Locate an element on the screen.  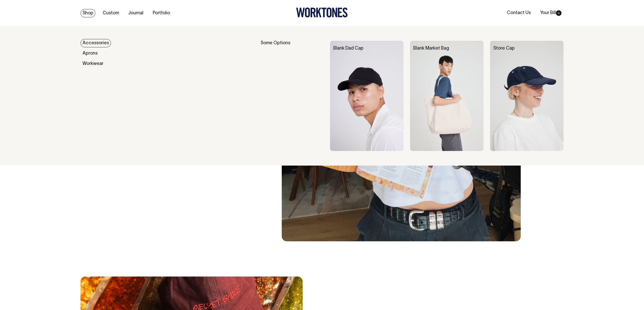
a: Blank Dad Cap is located at coordinates (349, 48).